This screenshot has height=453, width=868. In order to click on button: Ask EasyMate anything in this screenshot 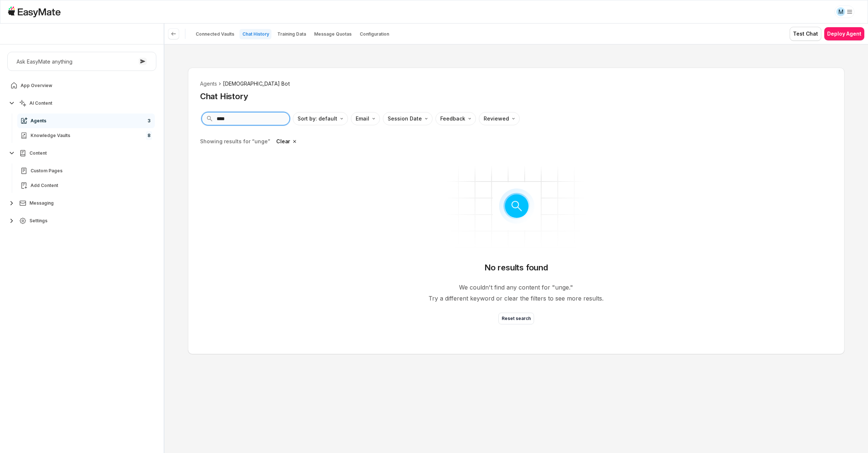, I will do `click(82, 61)`.